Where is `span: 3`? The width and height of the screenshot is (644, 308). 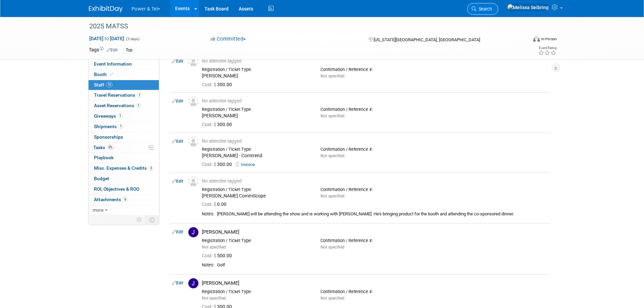 span: 3 is located at coordinates (151, 168).